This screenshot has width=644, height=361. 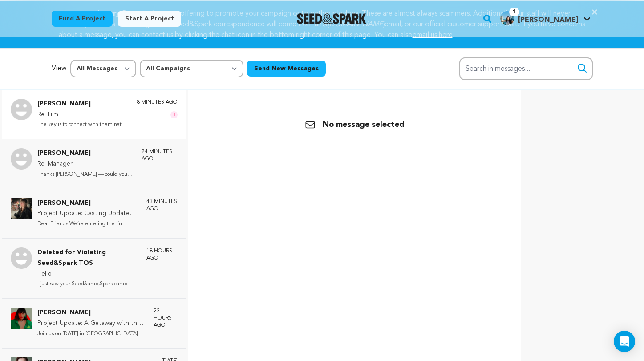 What do you see at coordinates (545, 17) in the screenshot?
I see `a: Luisa B.'s Profile` at bounding box center [545, 17].